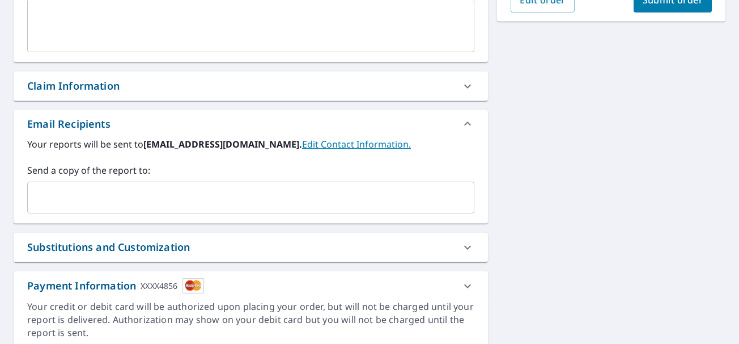  What do you see at coordinates (116, 285) in the screenshot?
I see `div: Payment Information` at bounding box center [116, 285].